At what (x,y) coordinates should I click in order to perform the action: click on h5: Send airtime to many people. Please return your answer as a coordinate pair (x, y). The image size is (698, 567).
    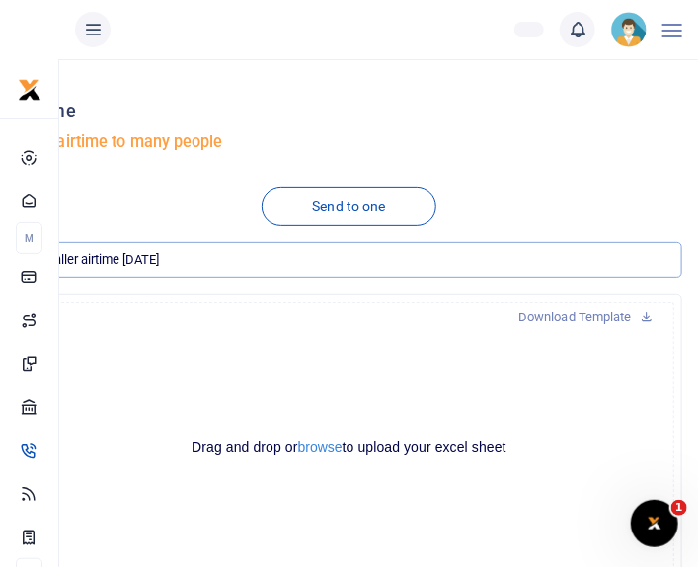
    Looking at the image, I should click on (348, 142).